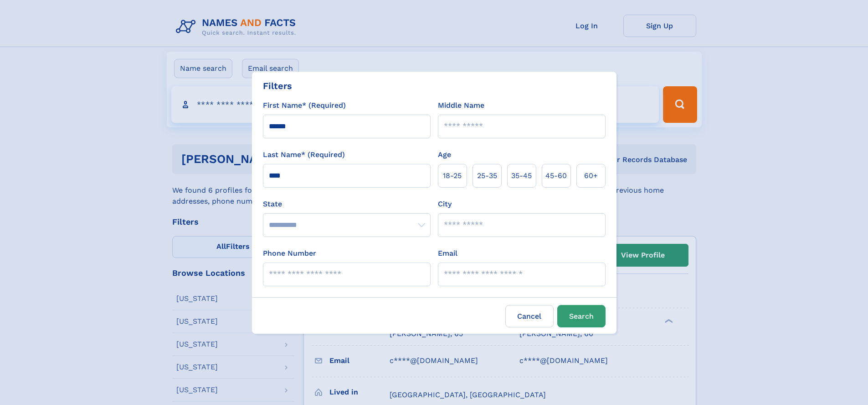 The width and height of the screenshot is (868, 405). Describe the element at coordinates (452, 176) in the screenshot. I see `span: 18‑25` at that location.